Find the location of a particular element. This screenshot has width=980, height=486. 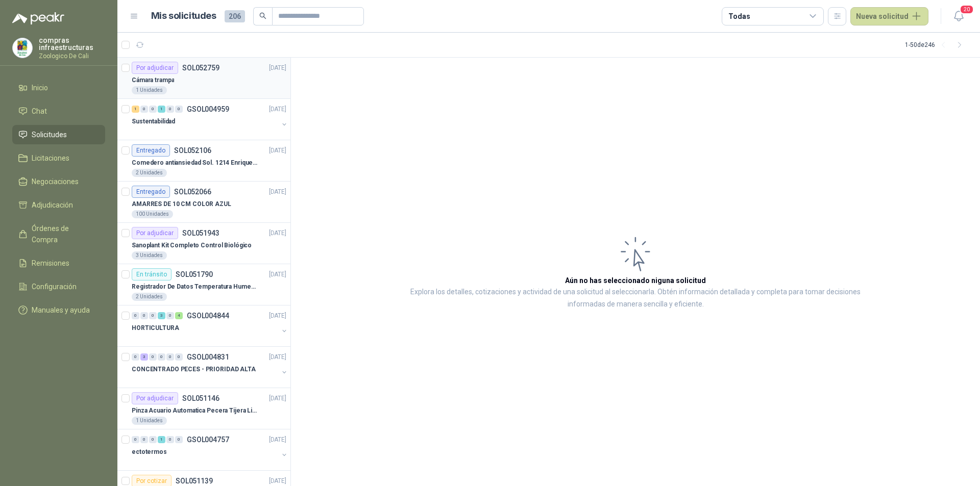

button: 20 is located at coordinates (959, 16).